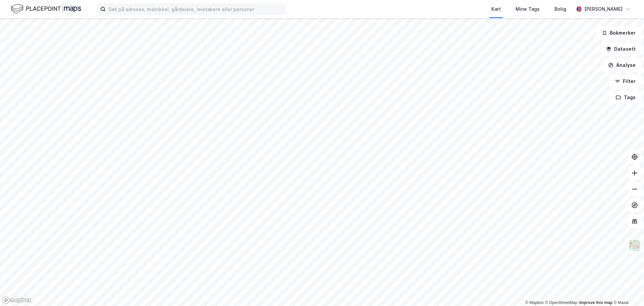 The image size is (644, 306). I want to click on img: logo.f888ab2527a4732fd821a326f86c7f29.svg, so click(46, 9).